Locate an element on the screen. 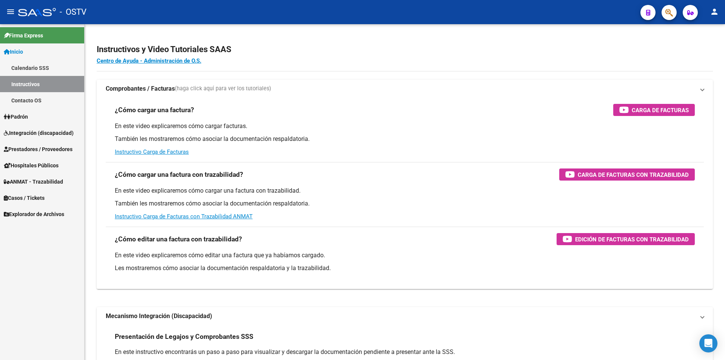 This screenshot has width=725, height=360. h3: ¿Cómo cargar una factura? is located at coordinates (155, 110).